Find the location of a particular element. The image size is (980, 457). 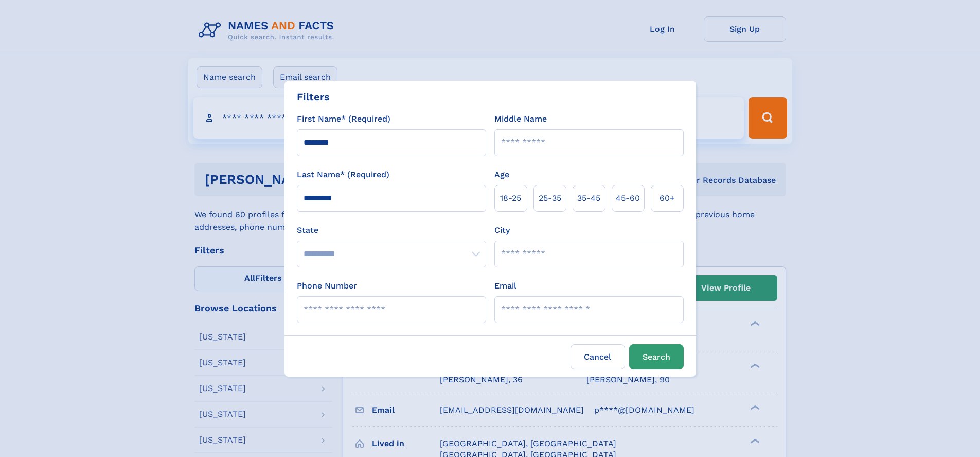

span: 18‑25 is located at coordinates (510, 198).